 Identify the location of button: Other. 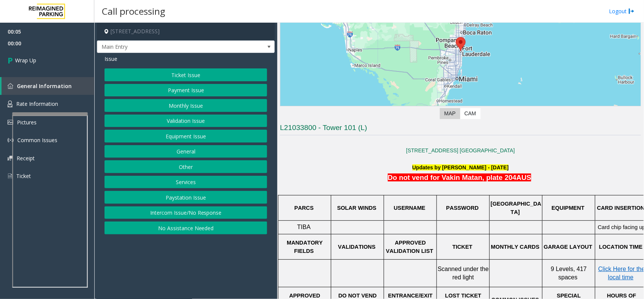
(186, 167).